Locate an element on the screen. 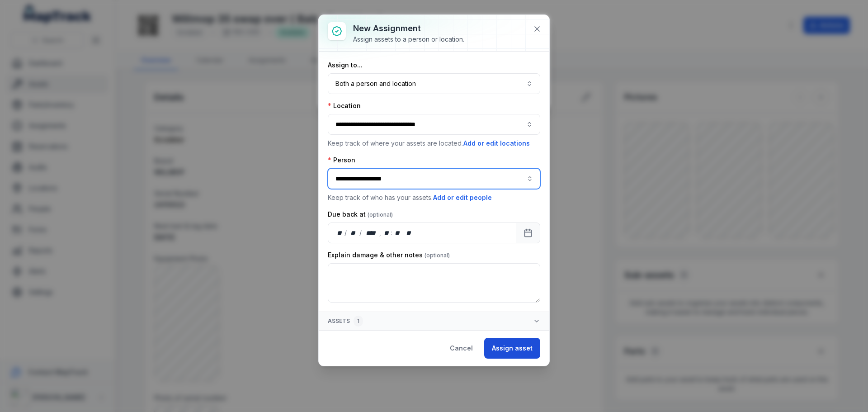 The height and width of the screenshot is (412, 868). div: am/pm, is located at coordinates (409, 233).